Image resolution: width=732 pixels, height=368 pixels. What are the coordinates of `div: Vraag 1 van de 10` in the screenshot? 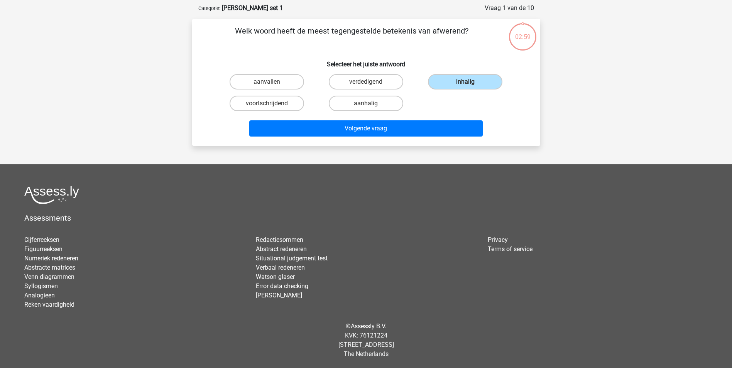 It's located at (510, 8).